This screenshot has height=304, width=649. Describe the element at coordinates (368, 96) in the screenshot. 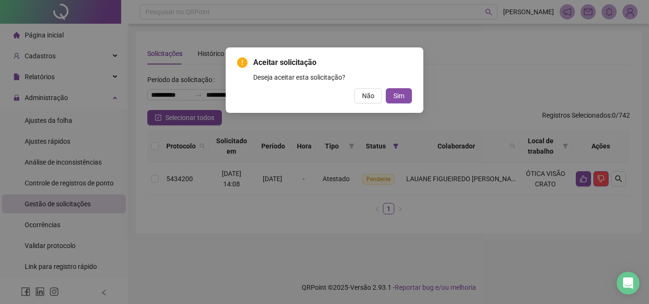

I see `span: Não` at that location.